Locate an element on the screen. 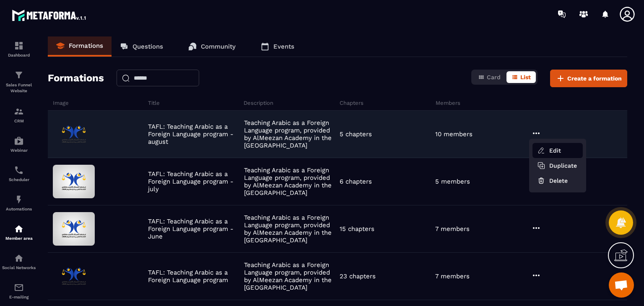  a: emailemailE-mailing is located at coordinates (19, 291).